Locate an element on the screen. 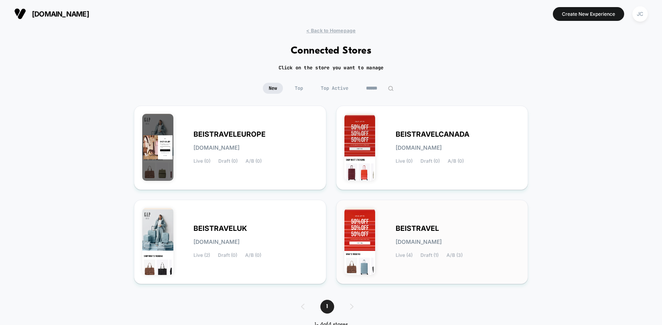 The height and width of the screenshot is (325, 662). span: Top Active is located at coordinates (334, 88).